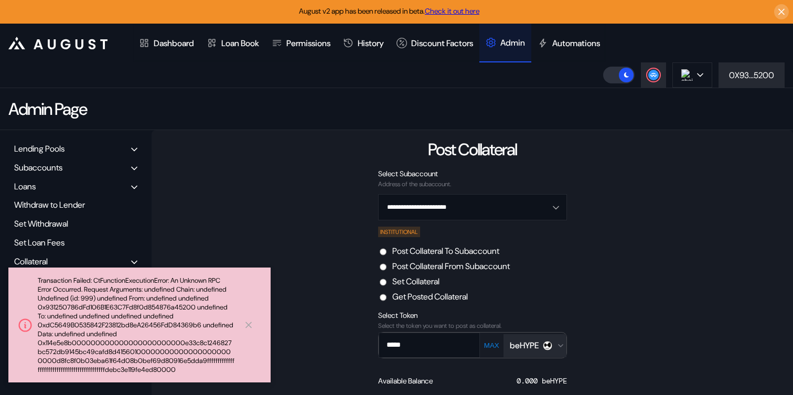 This screenshot has width=793, height=395. I want to click on div: 0.000 beHYPE, so click(542, 381).